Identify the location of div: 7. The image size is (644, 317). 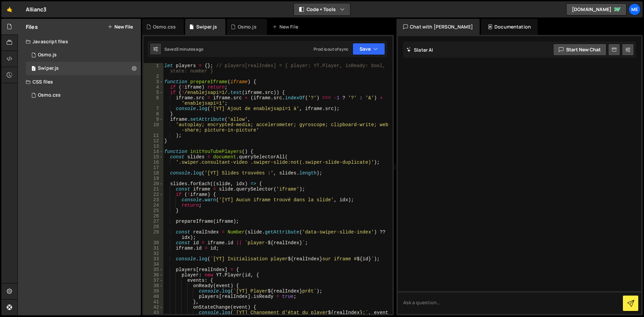
(153, 108).